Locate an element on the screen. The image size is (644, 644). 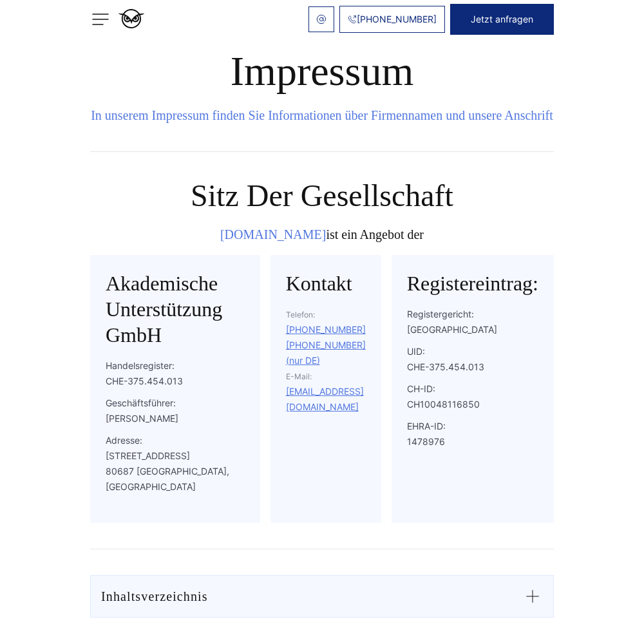
div: CH10048116850 is located at coordinates (473, 404).